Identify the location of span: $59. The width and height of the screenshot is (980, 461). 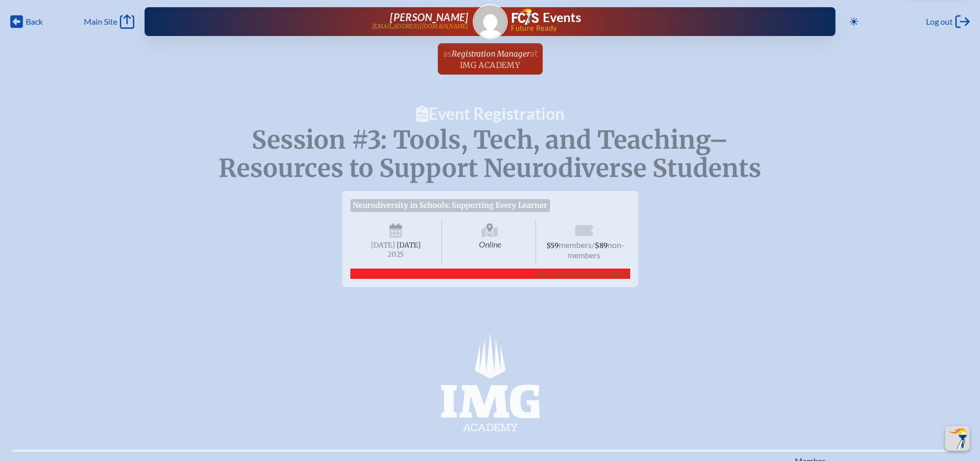
(553, 246).